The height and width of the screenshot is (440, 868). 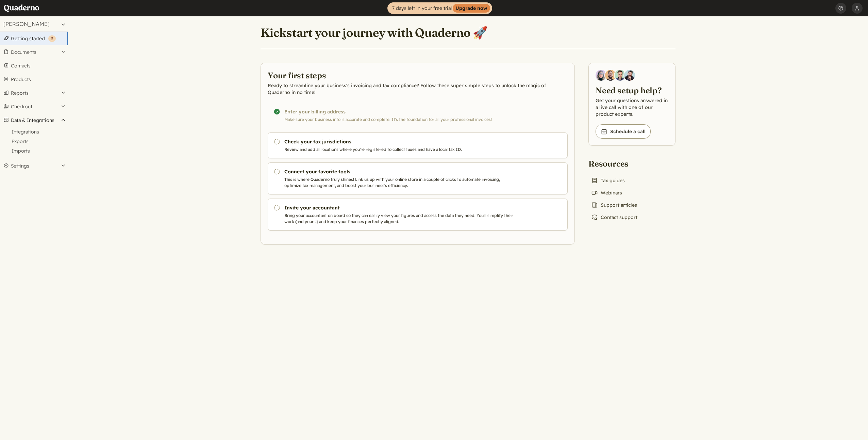 I want to click on p: Bring your accountant on board so they can easily view your figures and access the data they need..., so click(x=400, y=218).